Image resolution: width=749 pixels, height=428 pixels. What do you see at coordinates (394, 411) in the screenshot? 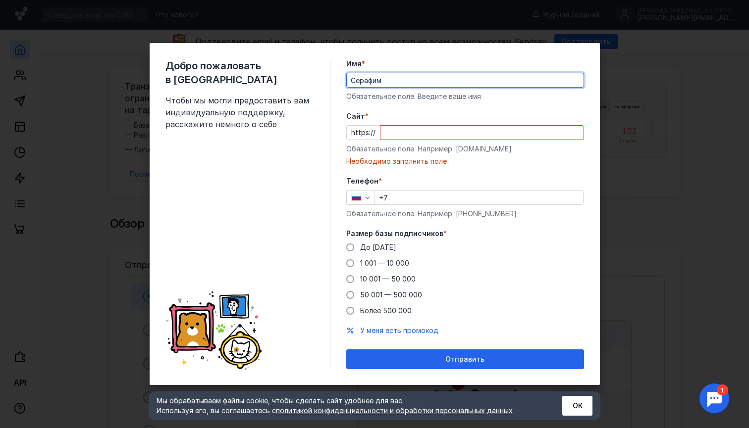
I see `a: политикой конфиденциальности и обработки персональных данных` at bounding box center [394, 411].